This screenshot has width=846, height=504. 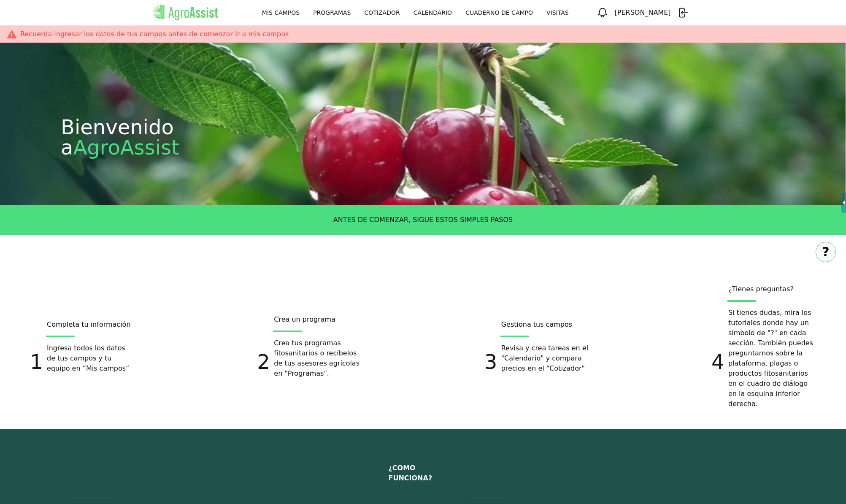 I want to click on p: ¿Tienes preguntas?, so click(x=773, y=289).